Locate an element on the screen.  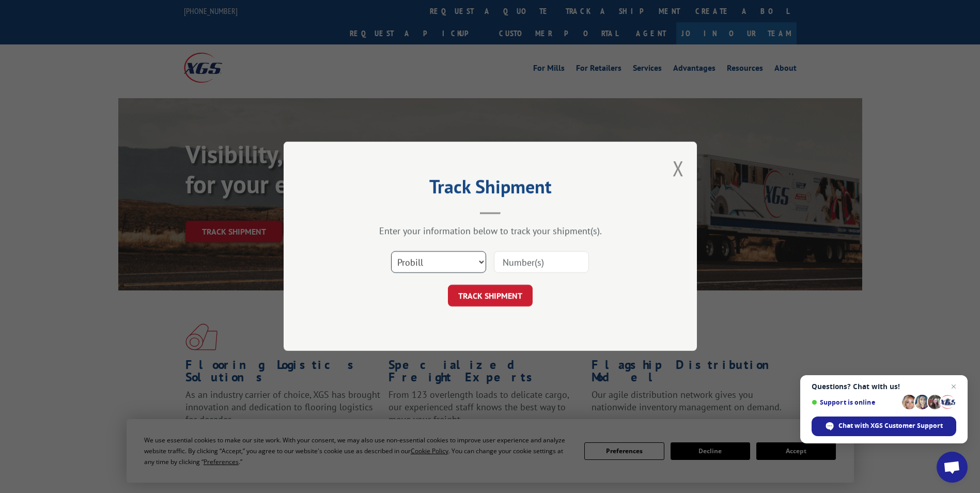
button: TRACK SHIPMENT is located at coordinates (490, 296).